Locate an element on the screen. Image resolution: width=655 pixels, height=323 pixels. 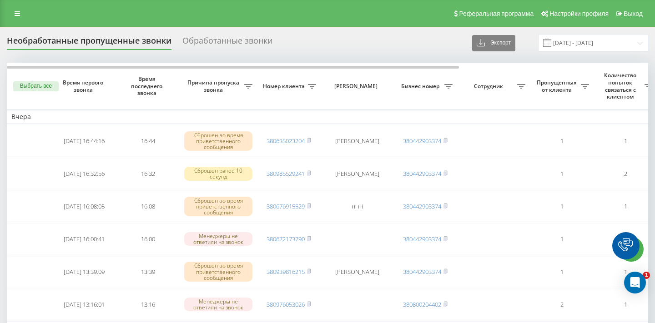
td: 16:32 is located at coordinates (148, 174).